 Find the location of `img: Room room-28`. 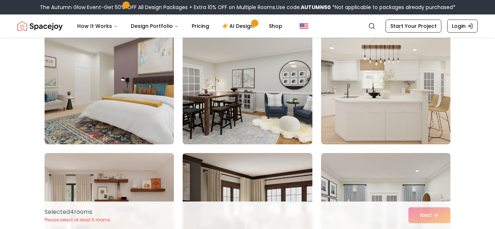

img: Room room-28 is located at coordinates (109, 87).